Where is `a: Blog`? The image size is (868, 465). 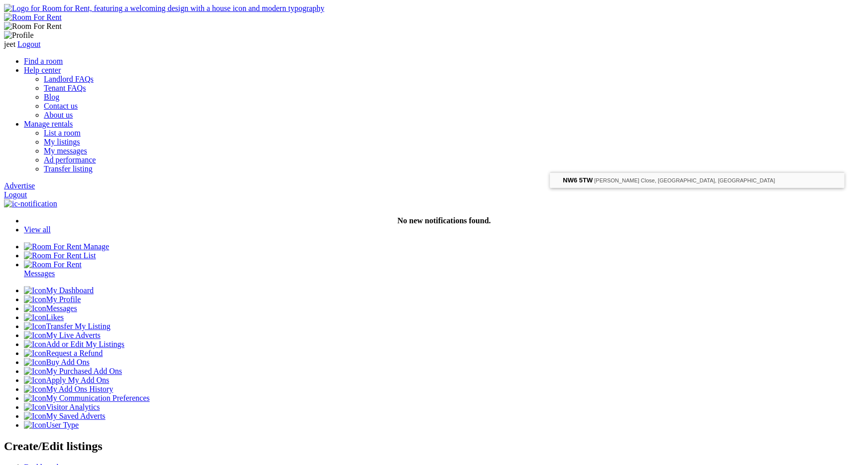 a: Blog is located at coordinates (51, 96).